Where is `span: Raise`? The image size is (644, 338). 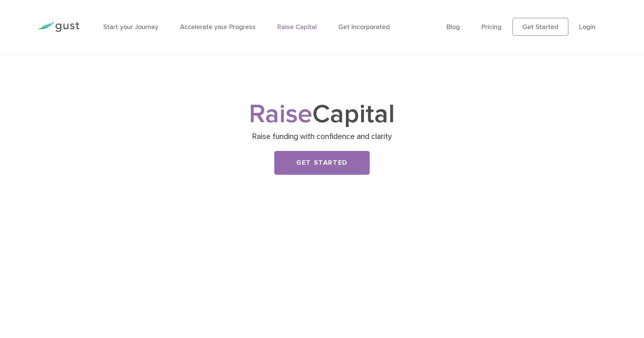 span: Raise is located at coordinates (281, 114).